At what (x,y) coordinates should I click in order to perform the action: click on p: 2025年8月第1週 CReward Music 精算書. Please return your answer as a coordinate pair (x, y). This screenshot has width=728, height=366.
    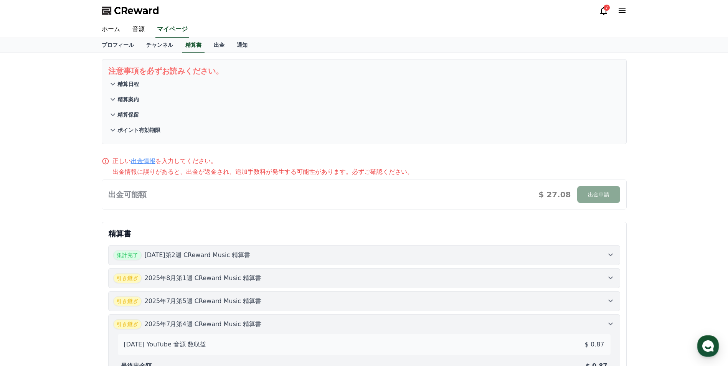
    Looking at the image, I should click on (203, 278).